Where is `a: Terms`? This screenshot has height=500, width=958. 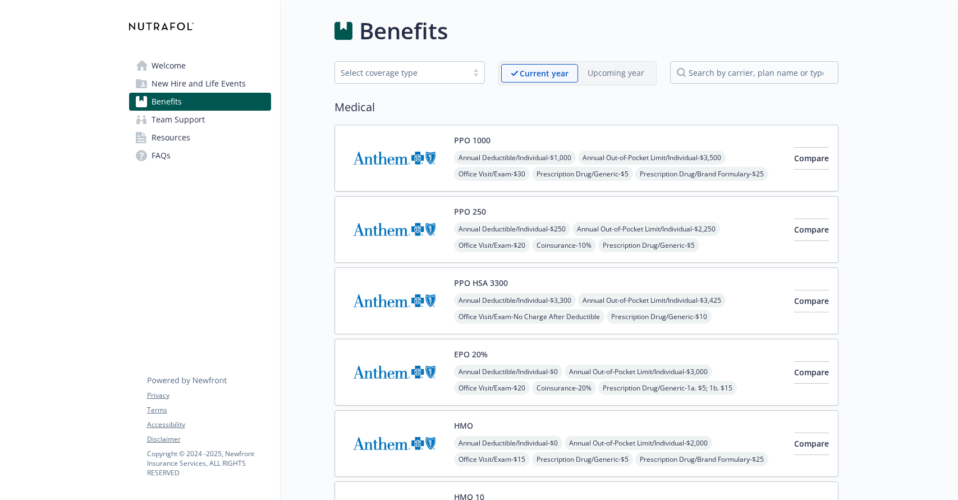
a: Terms is located at coordinates (209, 410).